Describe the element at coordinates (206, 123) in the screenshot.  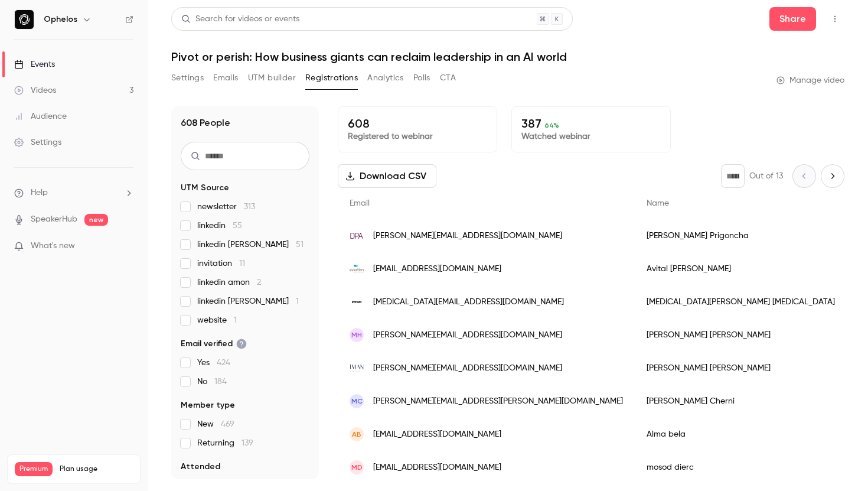
I see `h1: 608 People` at that location.